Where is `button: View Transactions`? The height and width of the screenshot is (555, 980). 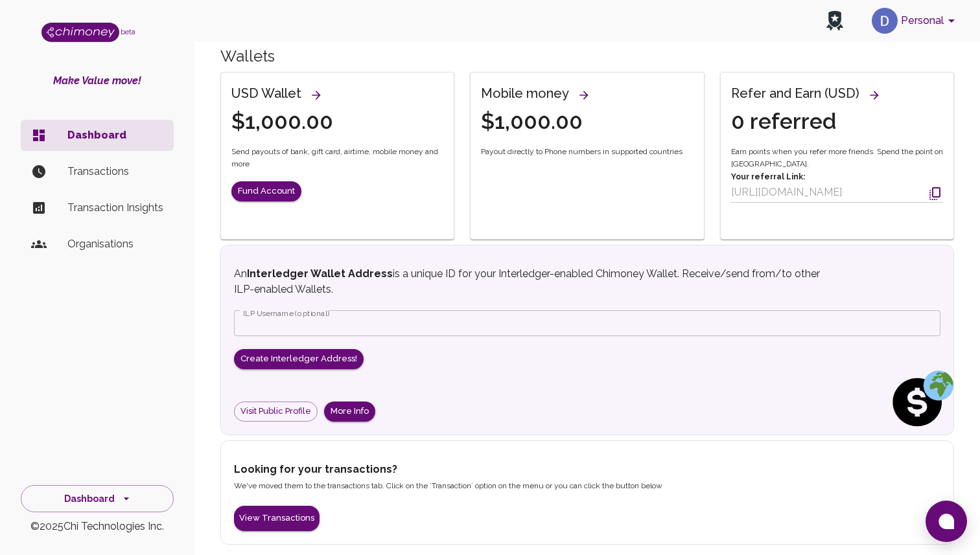
button: View Transactions is located at coordinates (277, 518).